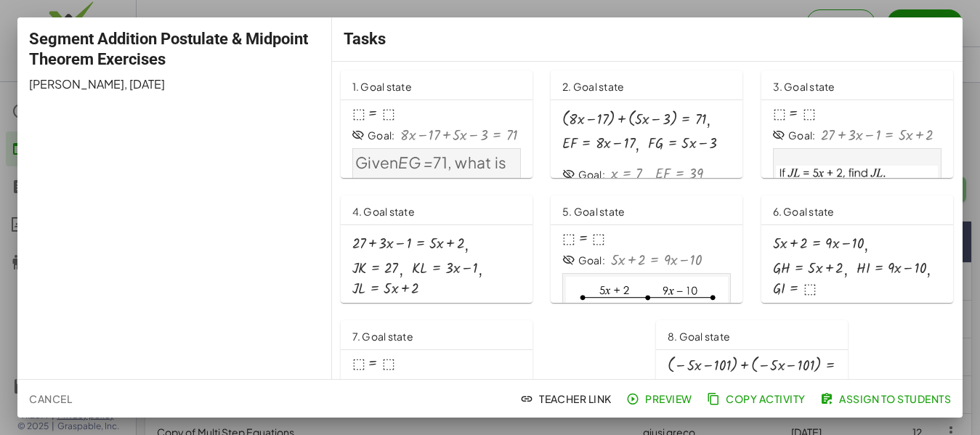  What do you see at coordinates (383, 336) in the screenshot?
I see `span: 7. Goal state` at bounding box center [383, 336].